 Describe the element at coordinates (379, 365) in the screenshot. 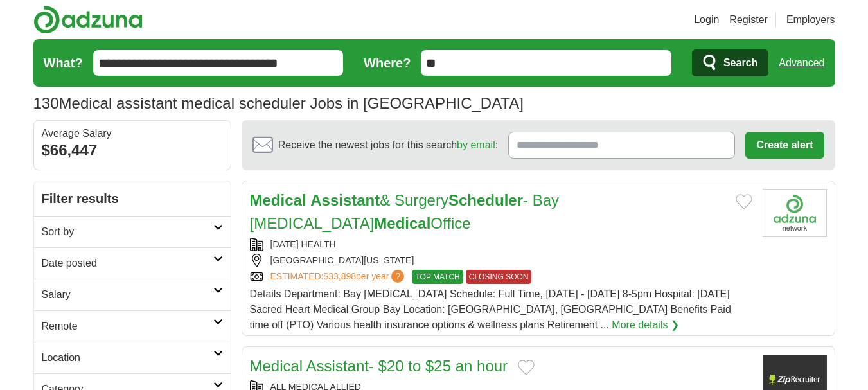

I see `a: Medical Assistant- $20 to $25 an hour` at that location.